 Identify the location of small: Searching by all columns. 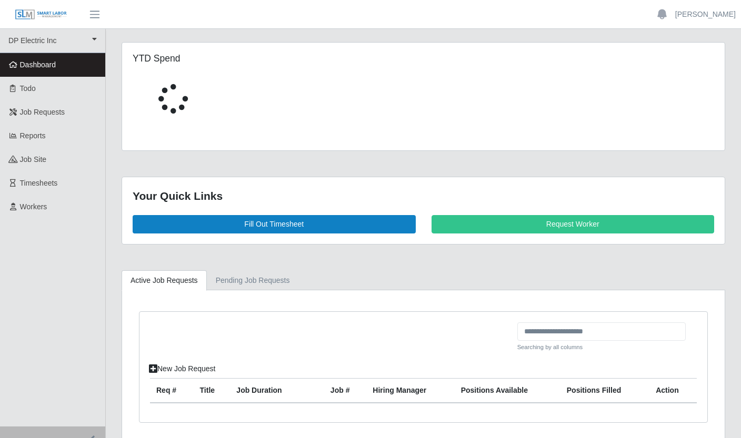
(601, 347).